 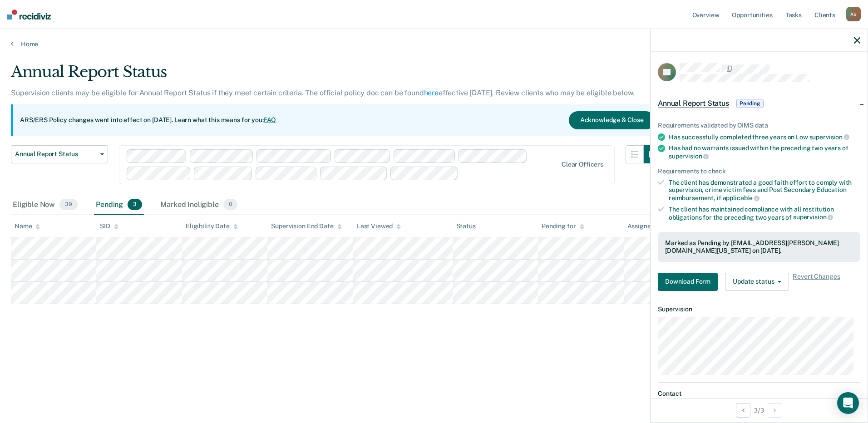 What do you see at coordinates (688, 281) in the screenshot?
I see `button: Download Form` at bounding box center [688, 281].